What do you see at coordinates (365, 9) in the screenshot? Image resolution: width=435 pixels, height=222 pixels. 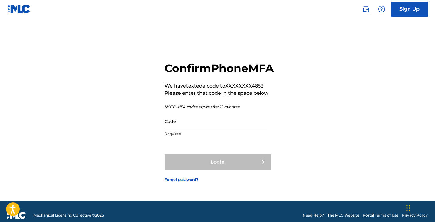 I see `a: Public Search` at bounding box center [365, 9].